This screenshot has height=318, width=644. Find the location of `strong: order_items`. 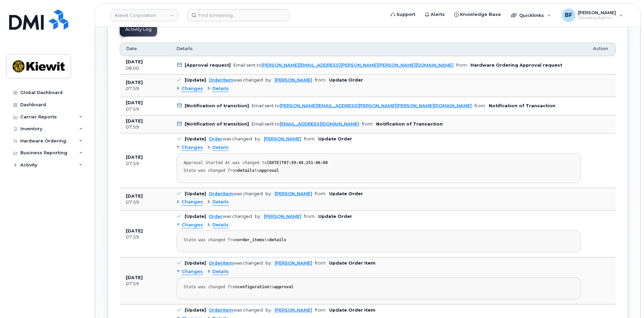

strong: order_items is located at coordinates (251, 240).